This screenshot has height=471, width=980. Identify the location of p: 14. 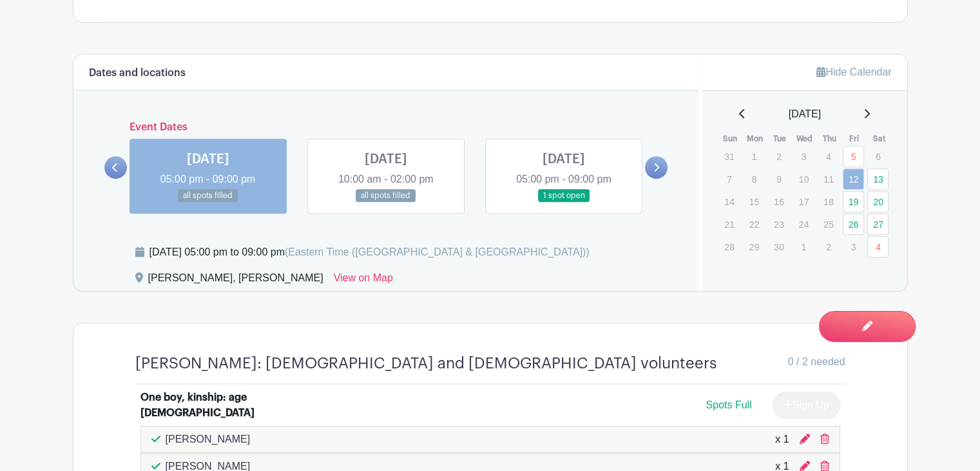
(729, 201).